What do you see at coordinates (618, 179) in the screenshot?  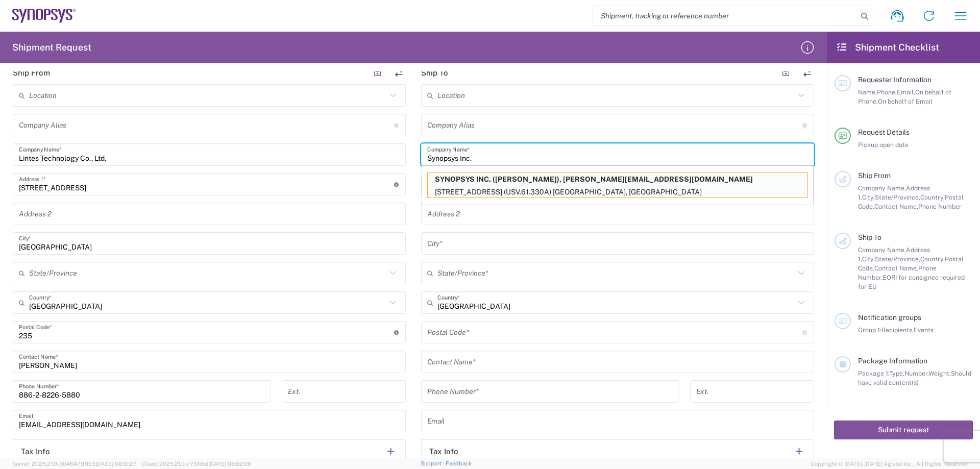 I see `p: SYNOPSYS INC. (Ted Shih), hsuanchu@synopsys.com` at bounding box center [618, 179].